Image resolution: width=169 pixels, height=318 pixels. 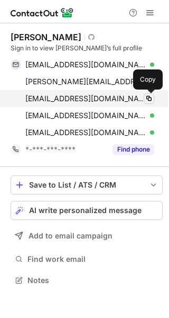 I want to click on button: Find work email, so click(x=87, y=259).